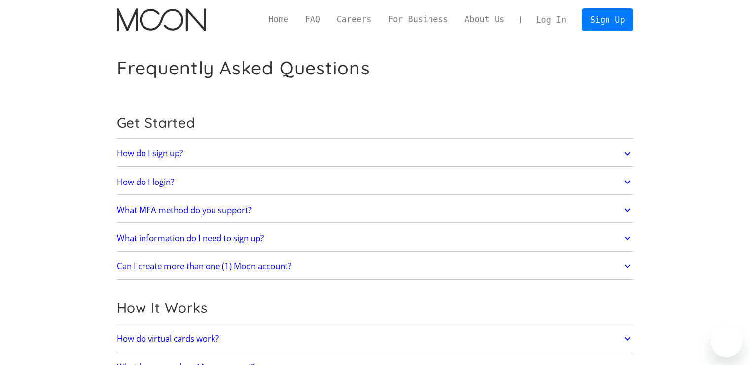 This screenshot has height=365, width=750. What do you see at coordinates (551, 20) in the screenshot?
I see `a: Log In` at bounding box center [551, 20].